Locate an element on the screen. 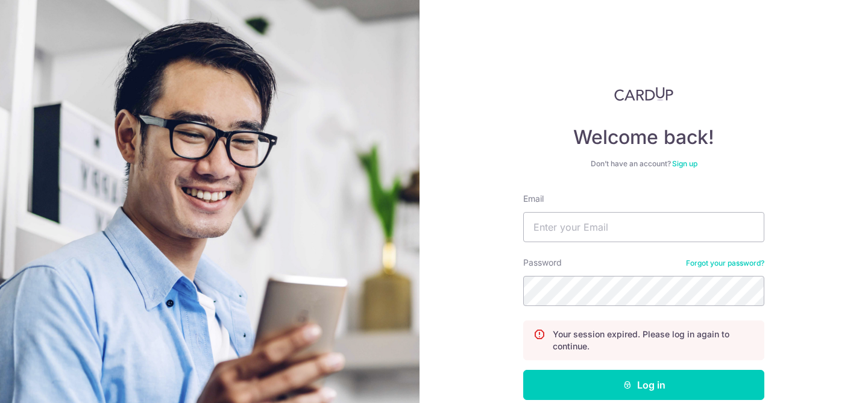  button: Log in is located at coordinates (644, 385).